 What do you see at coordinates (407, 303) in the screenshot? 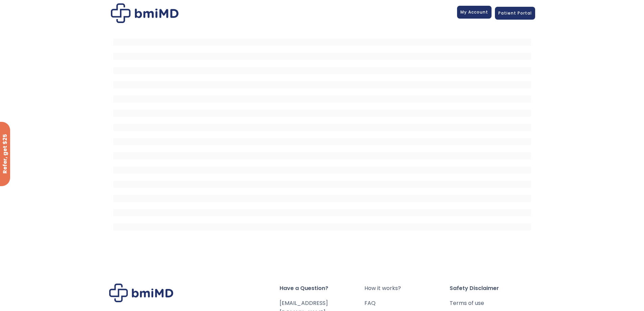
I see `a: FAQ` at bounding box center [407, 303].